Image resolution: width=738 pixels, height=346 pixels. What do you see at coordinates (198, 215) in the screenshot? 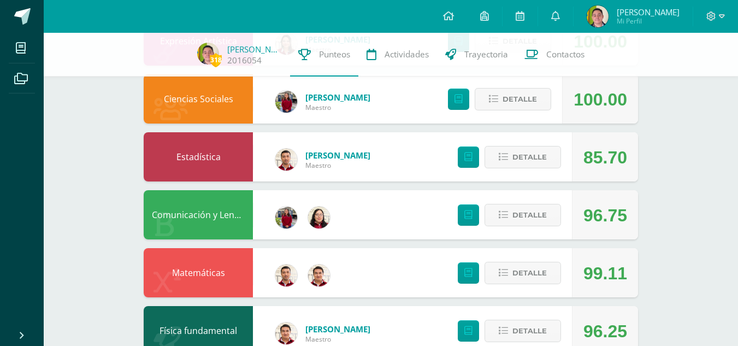
I see `div: Comunicación y Lenguaje` at bounding box center [198, 215].